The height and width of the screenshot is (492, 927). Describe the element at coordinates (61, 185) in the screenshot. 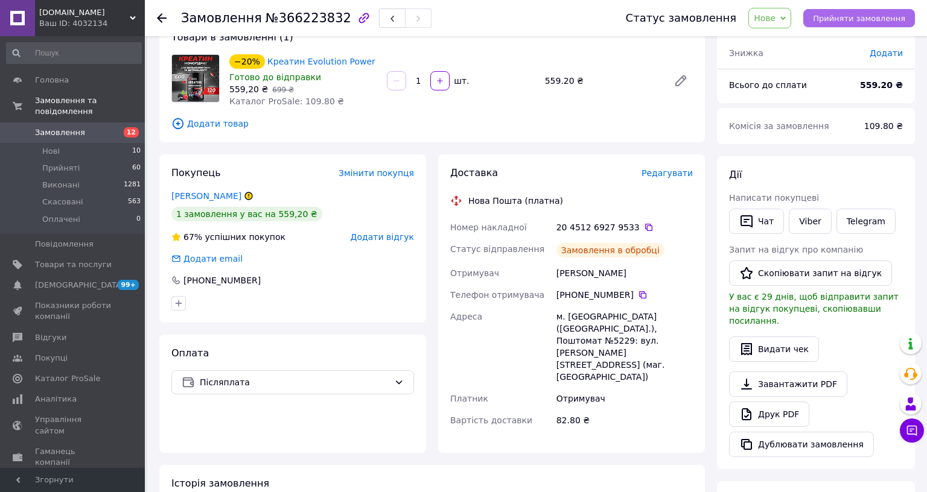

I see `span: Виконані` at that location.